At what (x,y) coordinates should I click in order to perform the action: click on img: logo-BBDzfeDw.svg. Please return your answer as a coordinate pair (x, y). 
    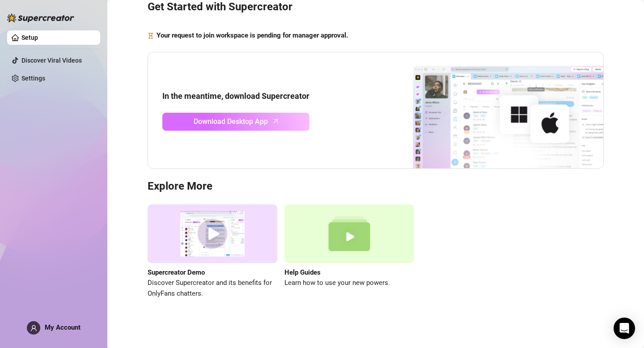
    Looking at the image, I should click on (41, 18).